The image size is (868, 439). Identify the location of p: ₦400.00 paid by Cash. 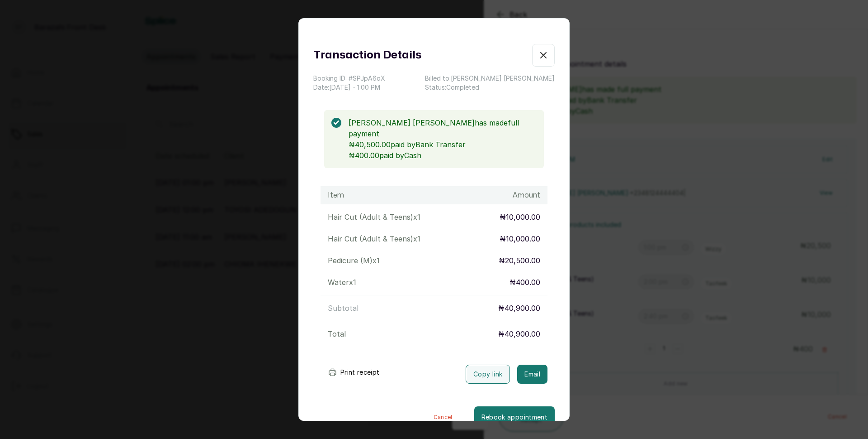
(443, 156).